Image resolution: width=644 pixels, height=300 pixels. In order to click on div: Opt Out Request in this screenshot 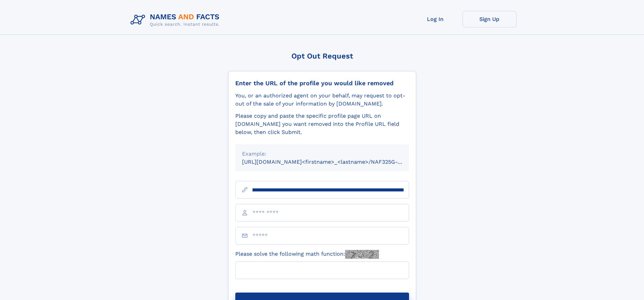, I will do `click(322, 56)`.